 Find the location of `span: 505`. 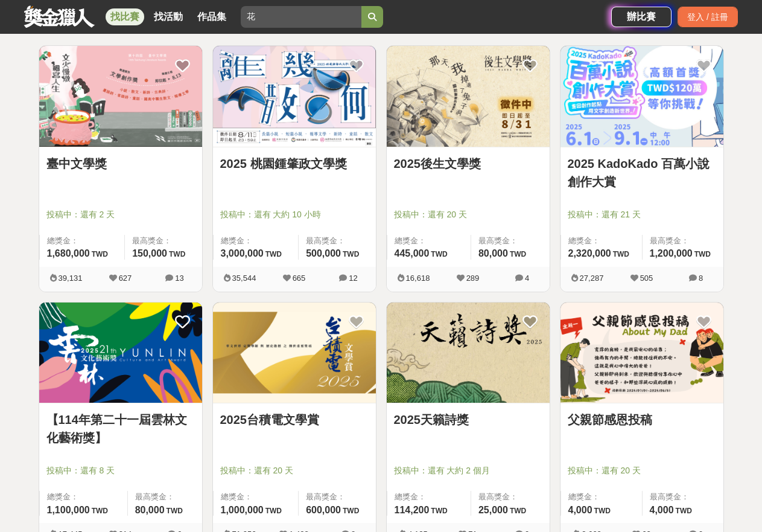

span: 505 is located at coordinates (647, 278).